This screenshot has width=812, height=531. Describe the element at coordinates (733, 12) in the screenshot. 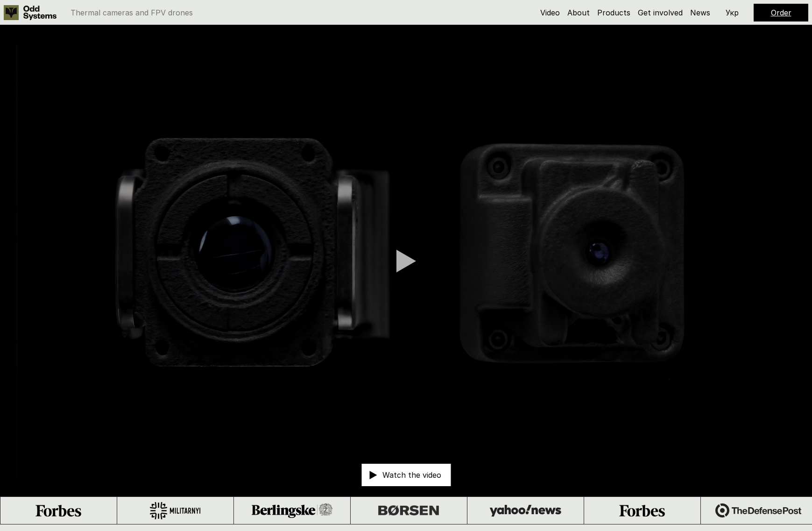

I see `p: Укр` at that location.